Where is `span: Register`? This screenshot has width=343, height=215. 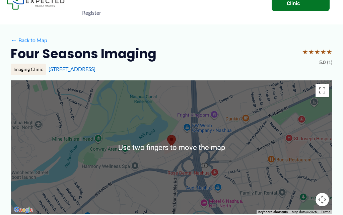
span: Register is located at coordinates (92, 13).